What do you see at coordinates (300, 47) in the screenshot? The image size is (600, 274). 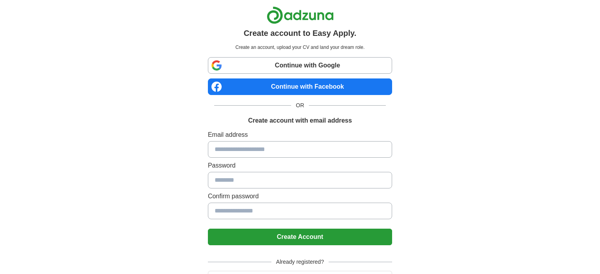 I see `p: Create an account, upload your CV and land your dream role.` at bounding box center [300, 47].